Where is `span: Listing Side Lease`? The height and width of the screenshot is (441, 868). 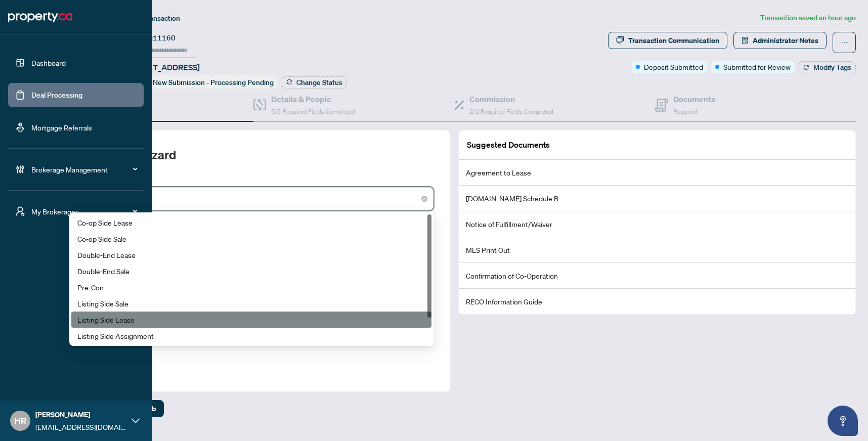
span: Listing Side Lease is located at coordinates (251, 199).